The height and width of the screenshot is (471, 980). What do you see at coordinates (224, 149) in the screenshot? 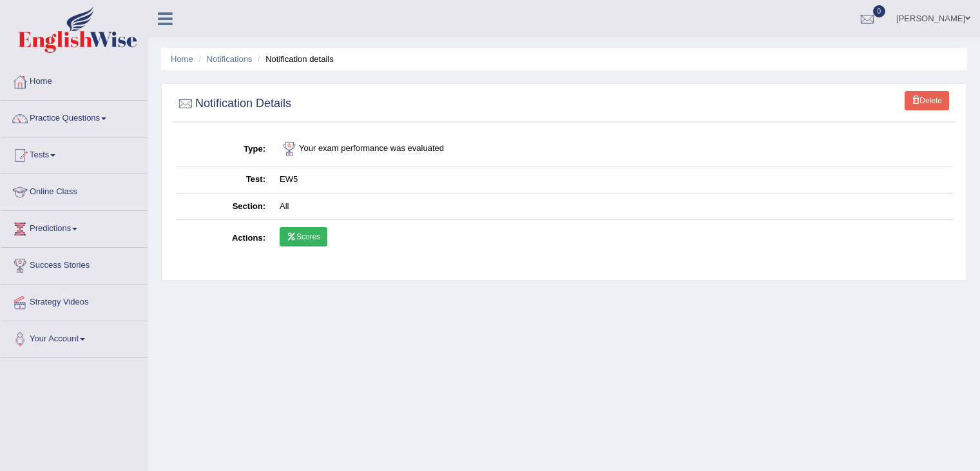
I see `th: Type` at bounding box center [224, 149].